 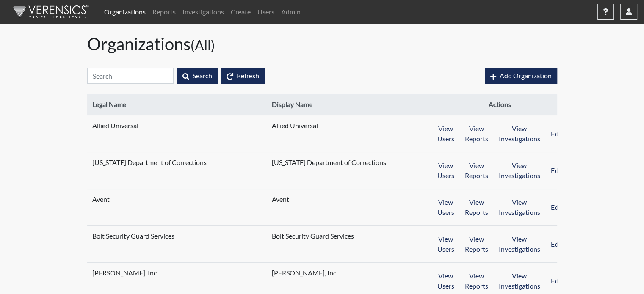 What do you see at coordinates (202, 75) in the screenshot?
I see `span: Search` at bounding box center [202, 75].